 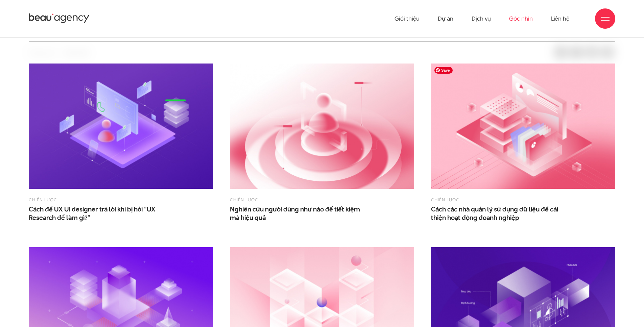 What do you see at coordinates (322, 126) in the screenshot?
I see `img: Nghiên cứu người dùng như nào để tiết kiệm mà hiệu quả` at bounding box center [322, 126].